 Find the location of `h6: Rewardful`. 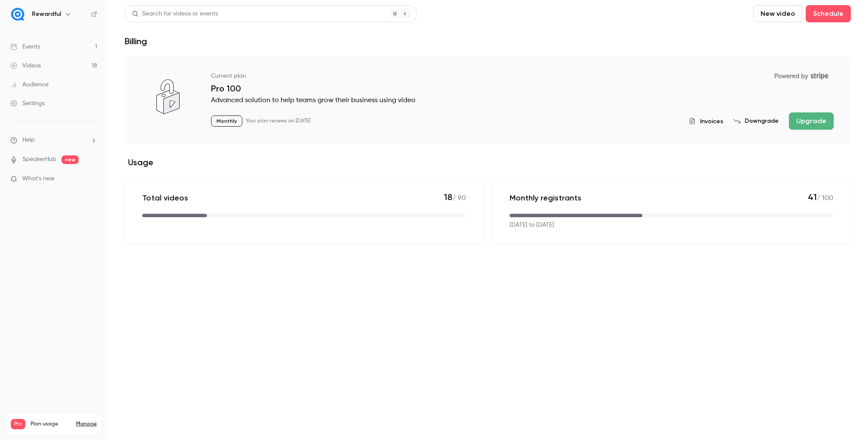

h6: Rewardful is located at coordinates (46, 14).